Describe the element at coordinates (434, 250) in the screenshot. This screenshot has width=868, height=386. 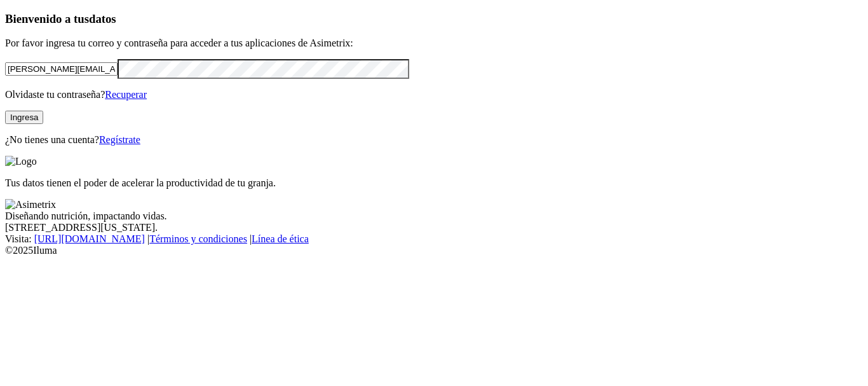
I see `div: © 2025 Iluma` at that location.